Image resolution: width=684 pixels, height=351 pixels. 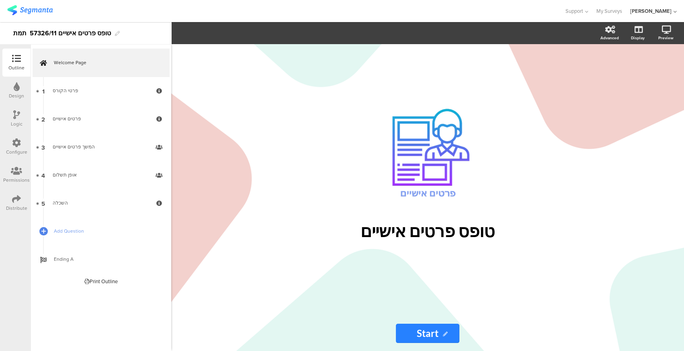 What do you see at coordinates (16, 124) in the screenshot?
I see `div: Logic` at bounding box center [16, 124].